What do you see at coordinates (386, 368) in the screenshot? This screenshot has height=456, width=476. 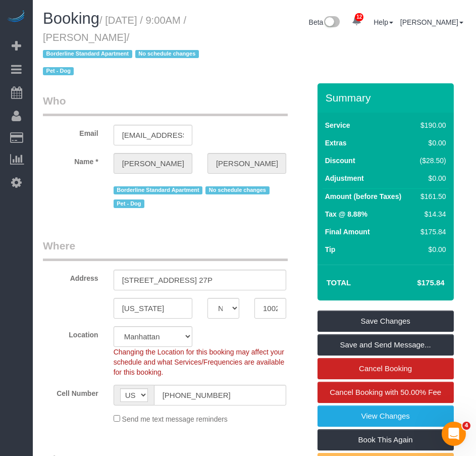 I see `a: Cancel Booking` at bounding box center [386, 368].